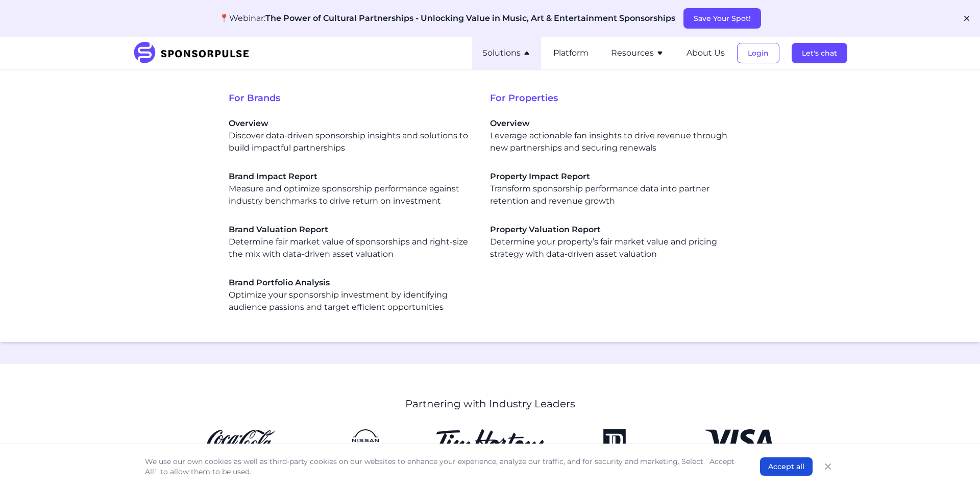  What do you see at coordinates (722, 19) in the screenshot?
I see `a: Save Your Spot!` at bounding box center [722, 19].